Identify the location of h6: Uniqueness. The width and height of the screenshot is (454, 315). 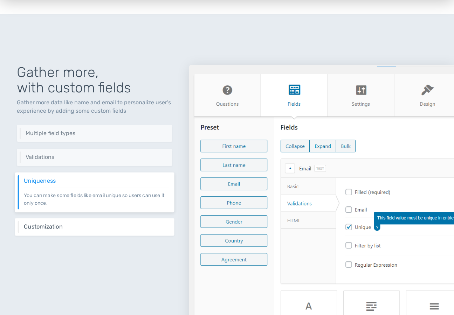
(96, 181).